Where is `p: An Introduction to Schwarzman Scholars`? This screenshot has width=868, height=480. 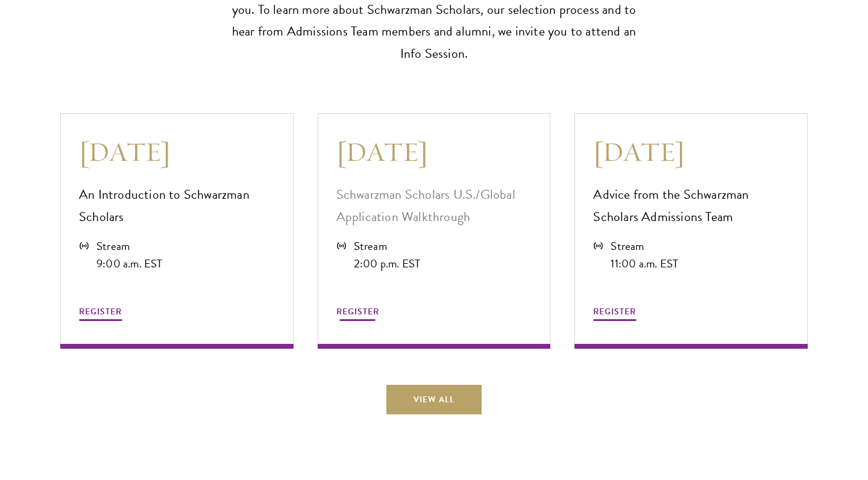
p: An Introduction to Schwarzman Scholars is located at coordinates (177, 206).